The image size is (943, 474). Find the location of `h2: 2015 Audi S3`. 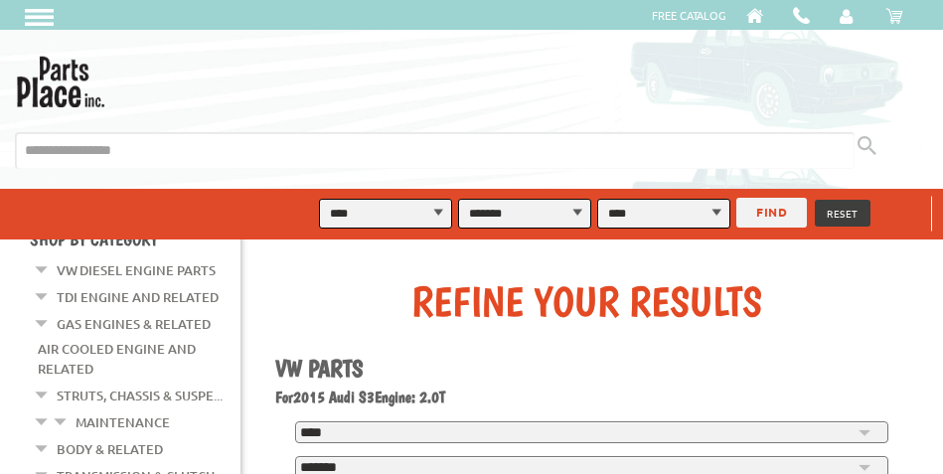

h2: 2015 Audi S3 is located at coordinates (586, 397).